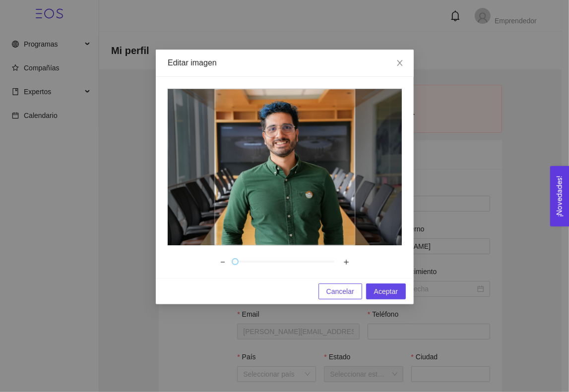 This screenshot has width=569, height=392. I want to click on button: Cancelar, so click(340, 292).